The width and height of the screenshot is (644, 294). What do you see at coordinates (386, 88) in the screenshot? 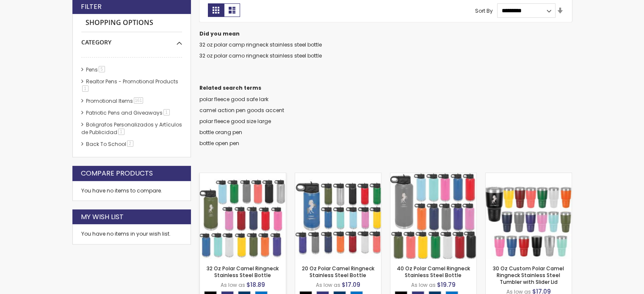
I see `dt: Related search terms` at bounding box center [386, 88].